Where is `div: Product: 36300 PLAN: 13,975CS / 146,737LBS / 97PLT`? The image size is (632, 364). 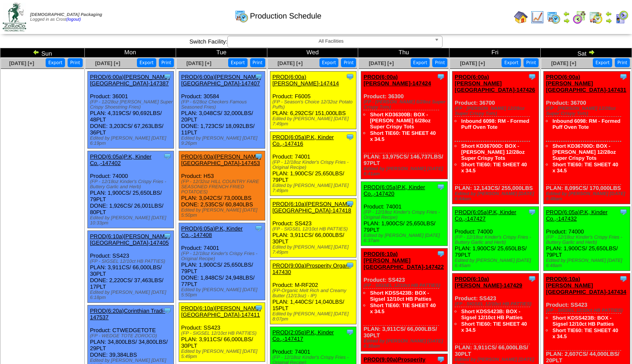
div: Product: 36300 PLAN: 13,975CS / 146,737LBS / 97PLT is located at coordinates (404, 125).